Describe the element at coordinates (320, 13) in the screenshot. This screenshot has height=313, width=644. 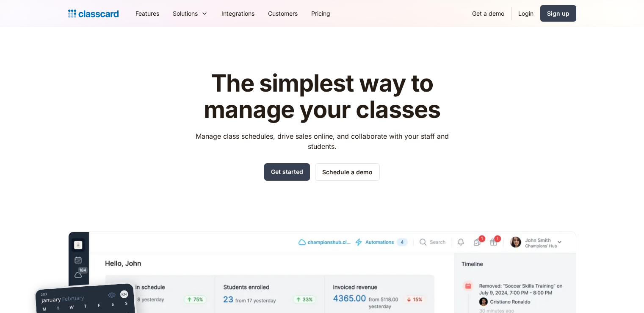
I see `a: Pricing` at that location.